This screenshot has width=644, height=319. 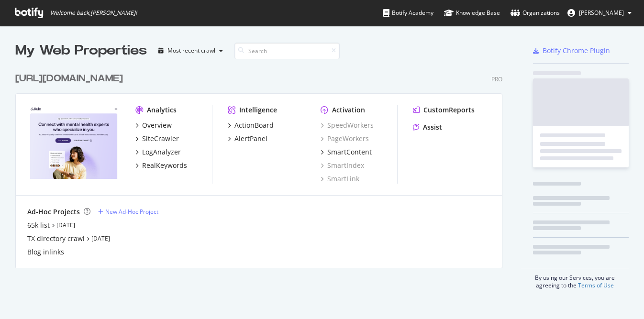 I want to click on div: SiteCrawler, so click(x=160, y=138).